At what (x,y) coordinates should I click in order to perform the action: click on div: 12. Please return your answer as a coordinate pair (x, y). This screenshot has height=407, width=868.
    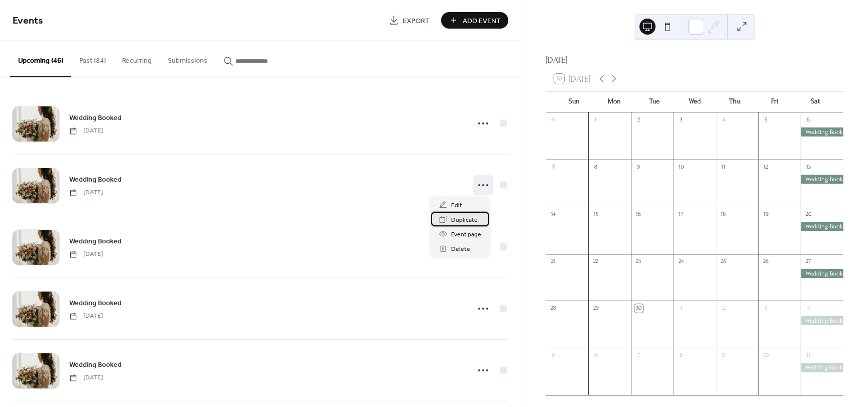
    Looking at the image, I should click on (766, 167).